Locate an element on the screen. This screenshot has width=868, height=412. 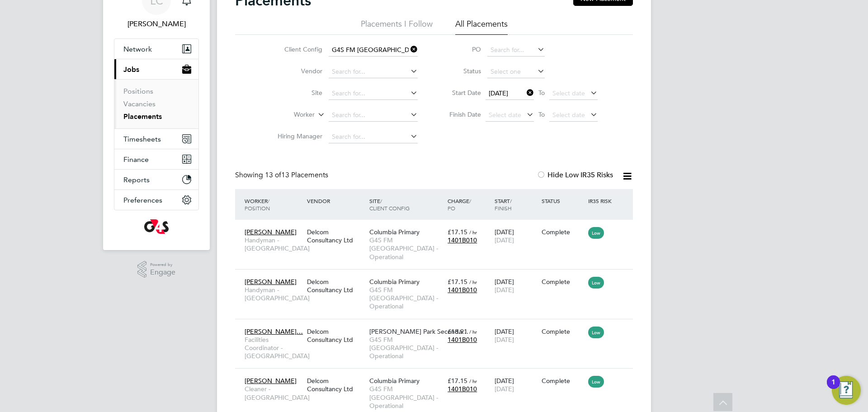
div: Showing is located at coordinates (282, 175).